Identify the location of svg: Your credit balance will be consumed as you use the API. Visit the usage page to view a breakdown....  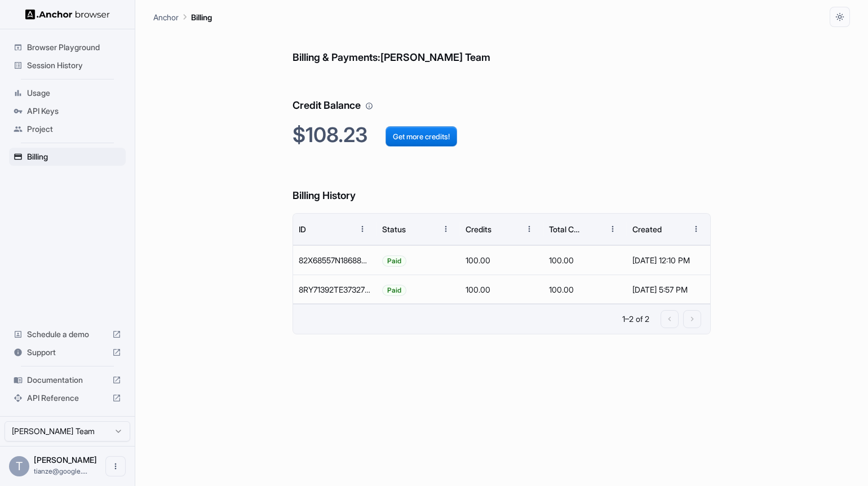
(369, 106).